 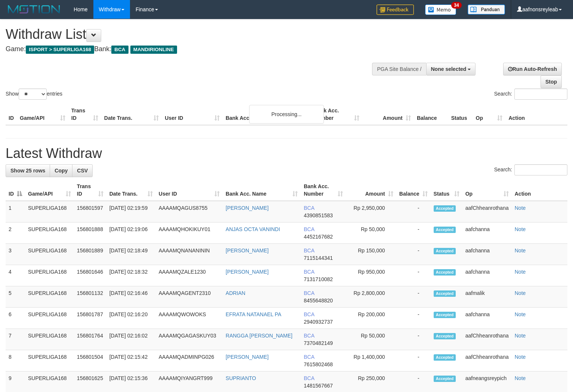 What do you see at coordinates (490, 114) in the screenshot?
I see `th: Op` at bounding box center [490, 114].